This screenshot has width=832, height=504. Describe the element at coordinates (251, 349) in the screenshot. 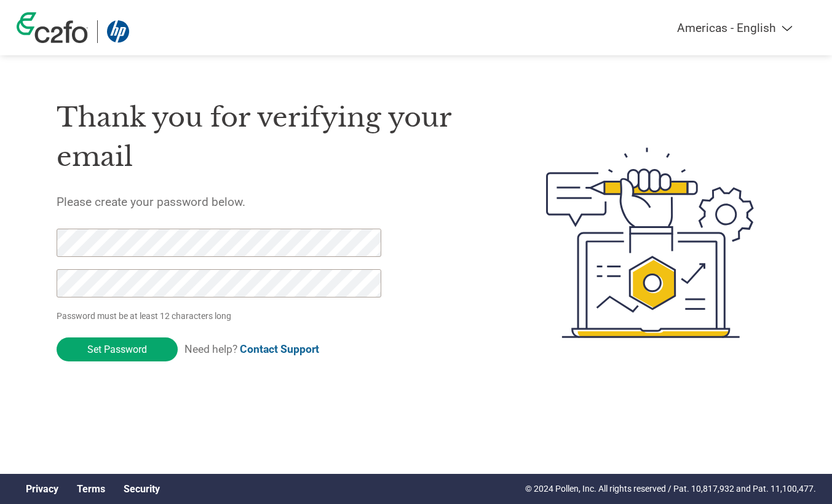

I see `span: Need help?` at that location.